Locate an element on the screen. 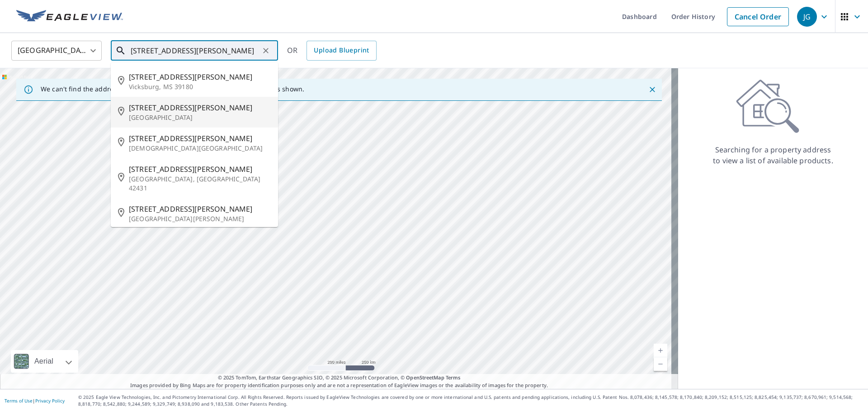 The image size is (868, 412). p: We can't find the address you entered. Please verify the location and address shown. is located at coordinates (172, 89).